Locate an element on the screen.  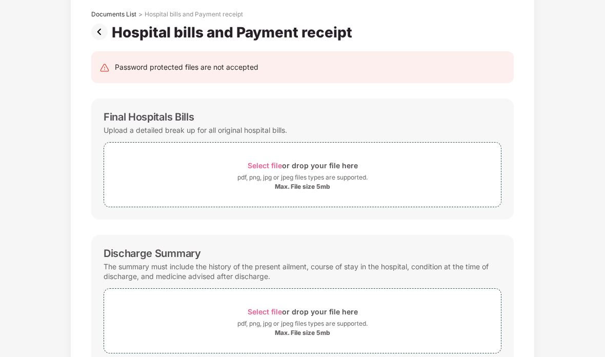
div: Upload a detailed break up for all original hospital bills. is located at coordinates (195, 130).